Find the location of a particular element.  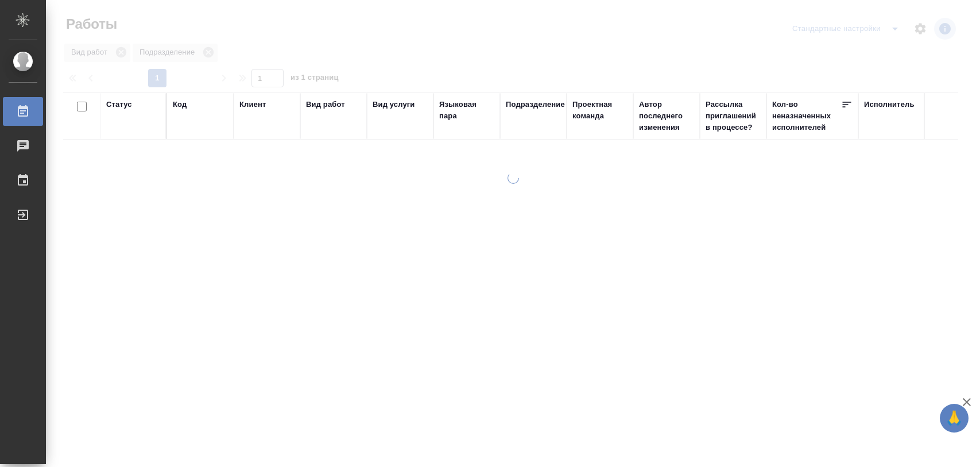

div: Клиент is located at coordinates (252, 105).